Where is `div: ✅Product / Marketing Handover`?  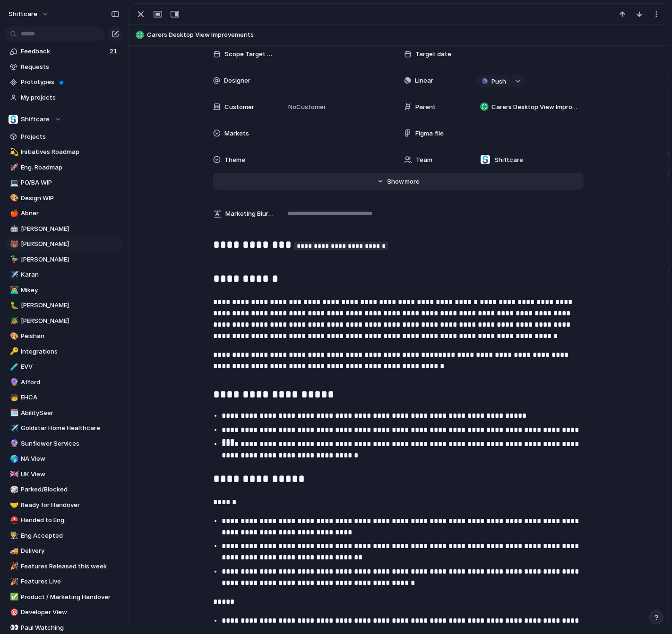 div: ✅Product / Marketing Handover is located at coordinates (64, 597).